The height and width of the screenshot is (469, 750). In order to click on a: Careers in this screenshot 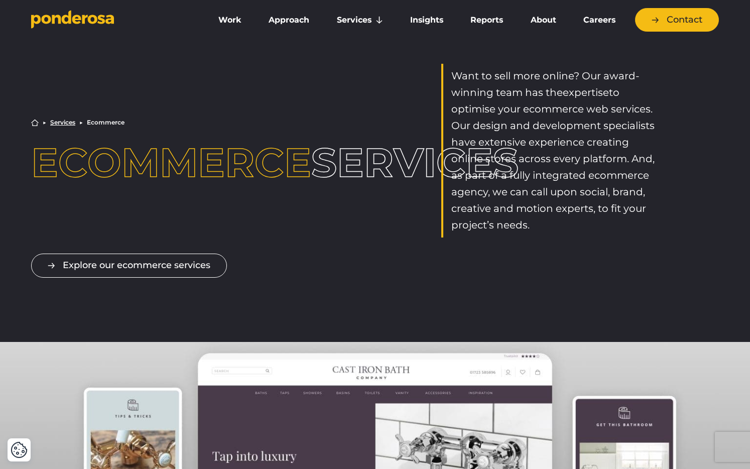, I will do `click(599, 20)`.